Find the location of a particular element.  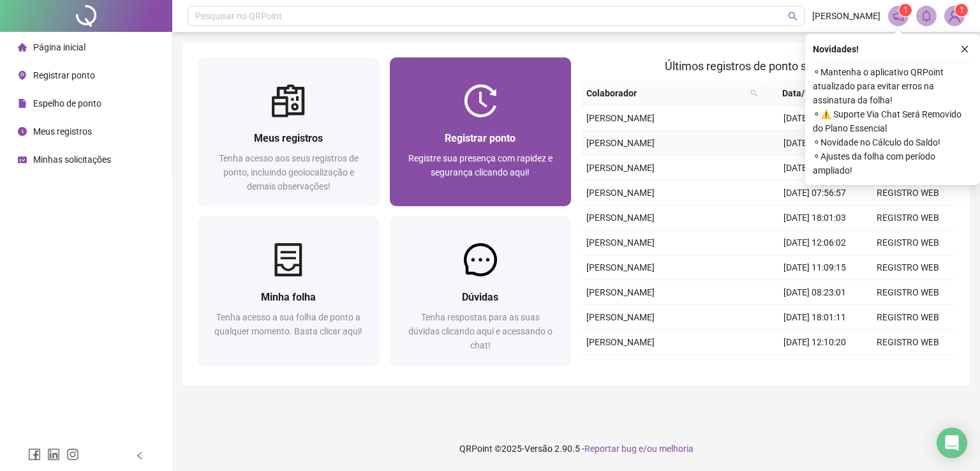

span: home is located at coordinates (23, 47).